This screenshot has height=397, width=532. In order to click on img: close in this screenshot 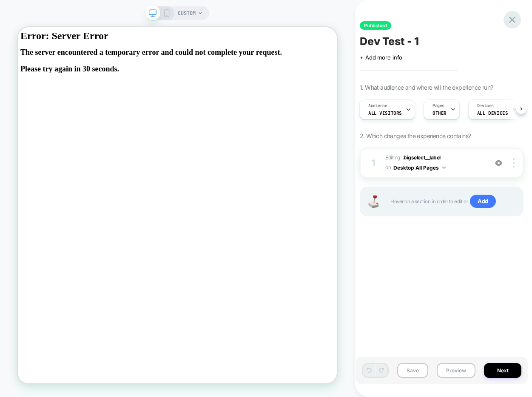, I will do `click(513, 163)`.